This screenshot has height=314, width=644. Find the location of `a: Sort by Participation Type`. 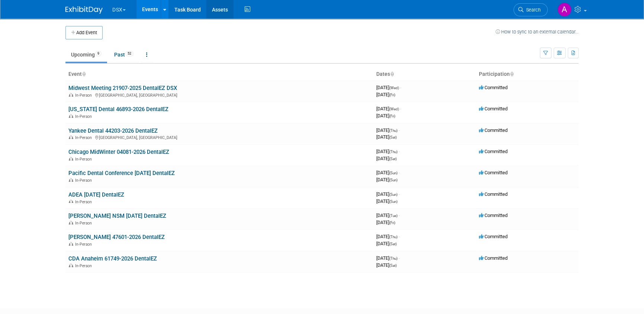

a: Sort by Participation Type is located at coordinates (512, 74).